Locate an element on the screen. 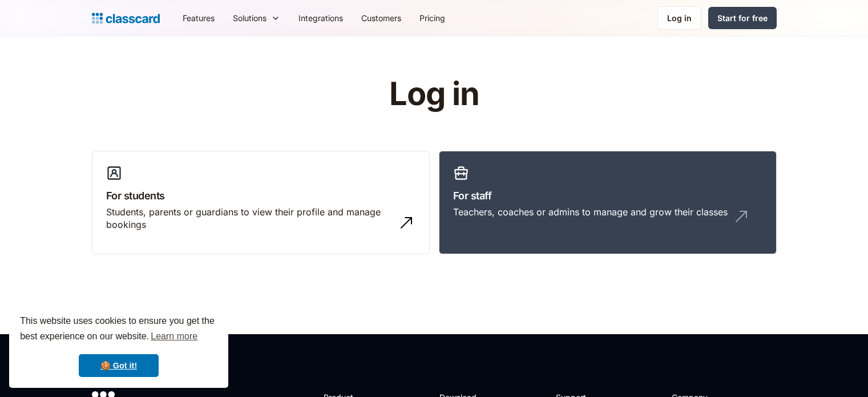 The width and height of the screenshot is (868, 397). div: Log in is located at coordinates (679, 18).